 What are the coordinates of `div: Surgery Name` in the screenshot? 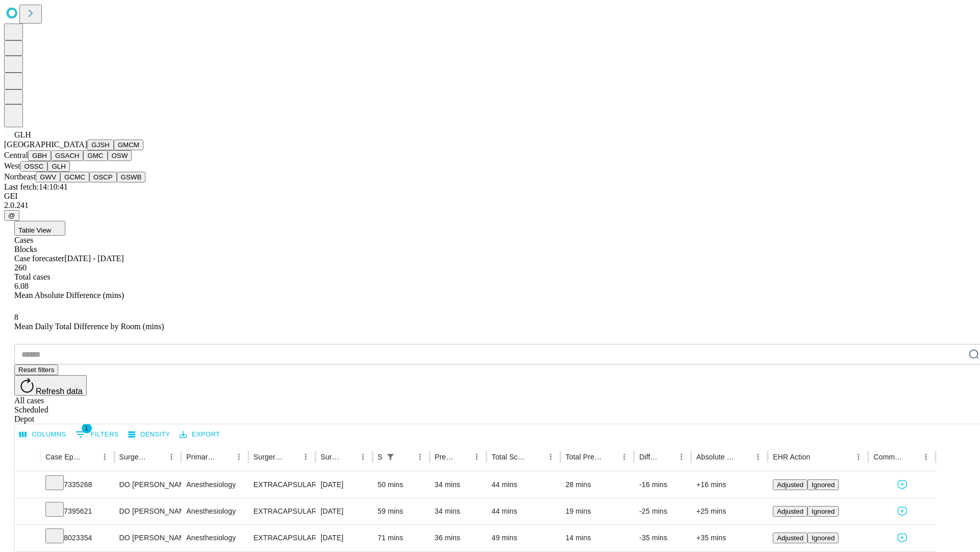 It's located at (269, 457).